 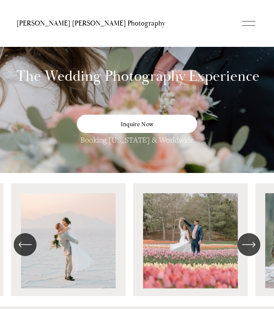 I want to click on button: Previous, so click(x=25, y=245).